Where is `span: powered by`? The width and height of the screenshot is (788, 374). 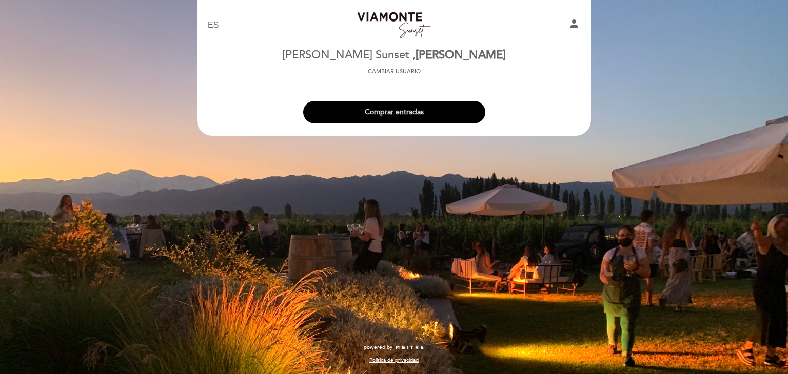
span: powered by is located at coordinates (378, 348).